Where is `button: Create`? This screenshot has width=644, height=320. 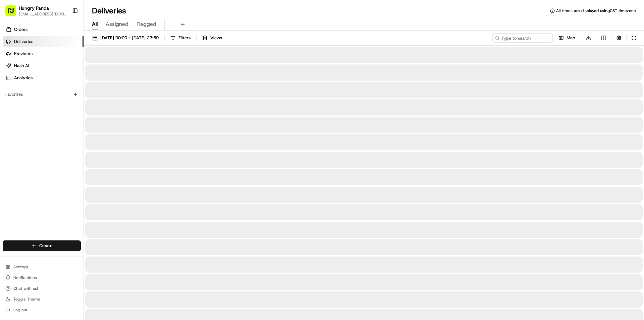
button: Create is located at coordinates (42, 246).